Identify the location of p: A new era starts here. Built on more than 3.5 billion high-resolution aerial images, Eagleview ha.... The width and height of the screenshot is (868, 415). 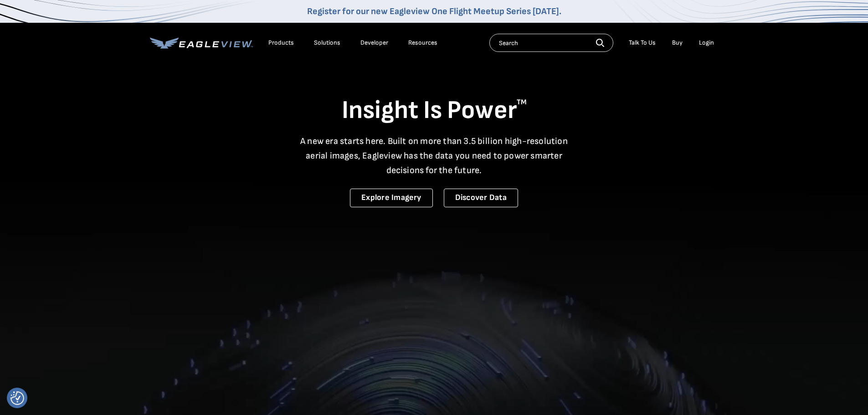
(434, 156).